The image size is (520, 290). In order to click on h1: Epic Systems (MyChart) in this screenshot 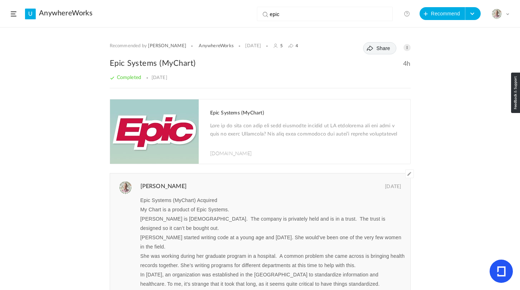, I will do `click(307, 113)`.